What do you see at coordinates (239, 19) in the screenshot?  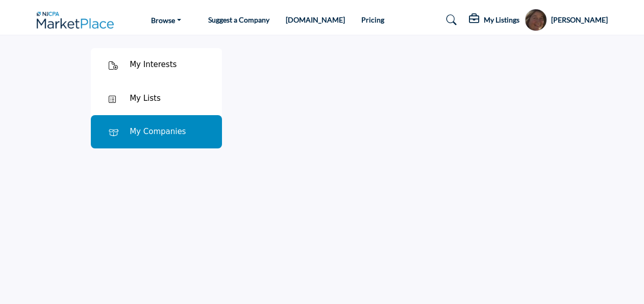 I see `a: Suggest a Company` at bounding box center [239, 19].